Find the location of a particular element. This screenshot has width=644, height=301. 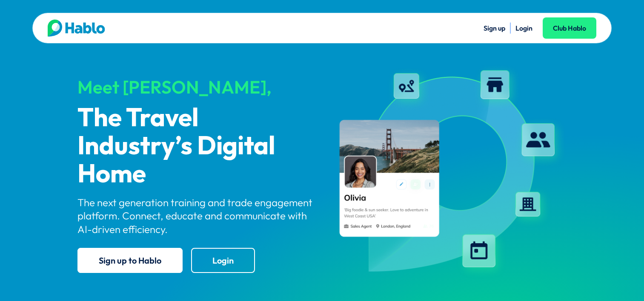

a: Club Hablo is located at coordinates (569, 28).